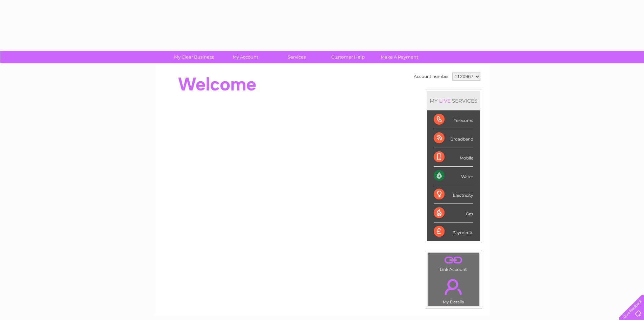 The height and width of the screenshot is (320, 644). I want to click on a: My Clear Business, so click(194, 57).